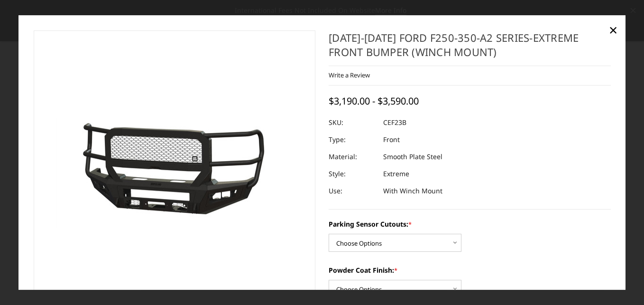  I want to click on dd: Extreme, so click(396, 174).